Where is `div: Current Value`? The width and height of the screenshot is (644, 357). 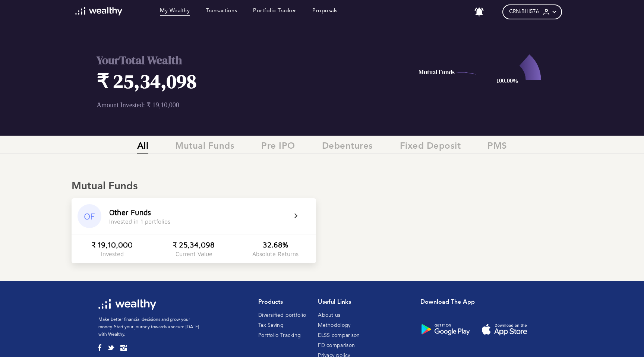
div: Current Value is located at coordinates (194, 254).